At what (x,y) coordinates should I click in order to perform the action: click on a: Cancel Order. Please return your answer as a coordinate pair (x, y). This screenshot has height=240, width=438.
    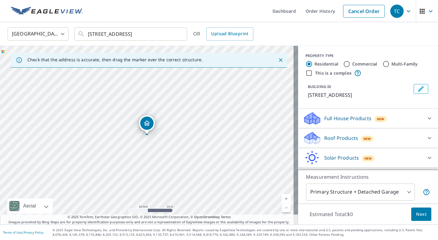
    Looking at the image, I should click on (363, 11).